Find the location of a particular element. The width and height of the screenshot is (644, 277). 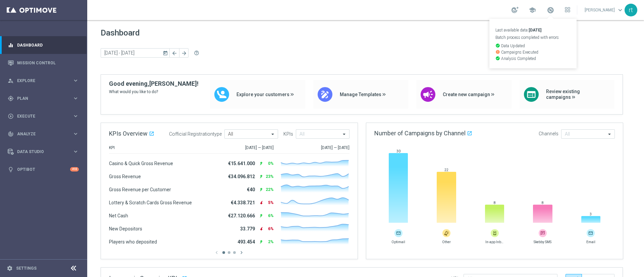

button: lightbulb Optibot +10 is located at coordinates (43, 170).